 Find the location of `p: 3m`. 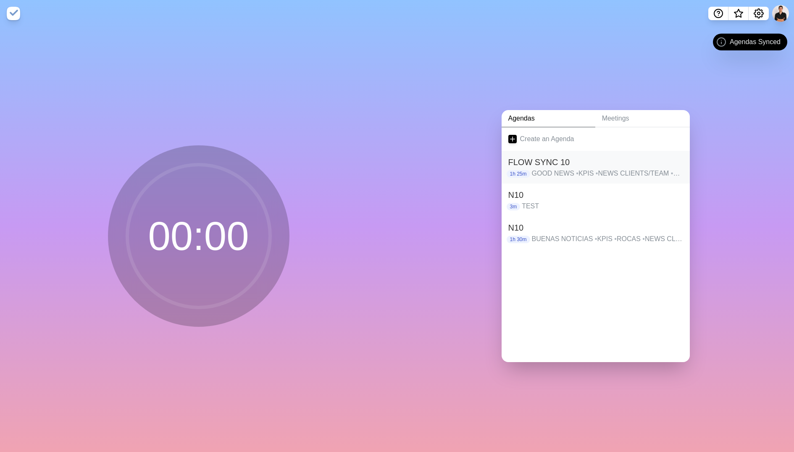

p: 3m is located at coordinates (513, 207).